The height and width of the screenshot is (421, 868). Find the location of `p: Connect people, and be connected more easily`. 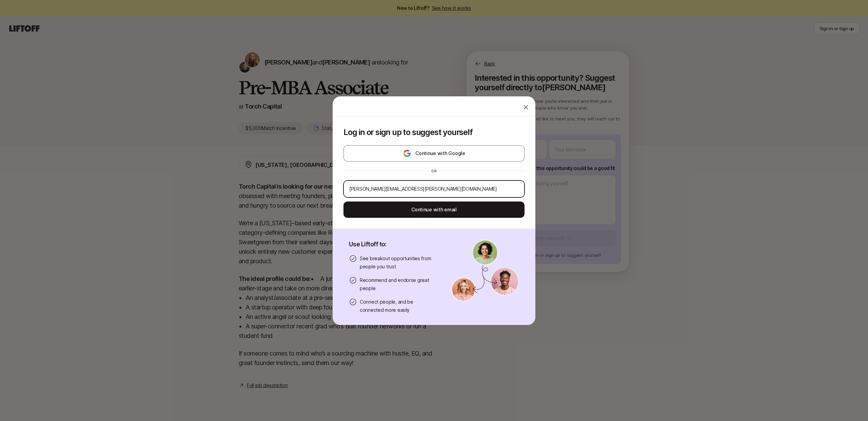

p: Connect people, and be connected more easily is located at coordinates (398, 306).